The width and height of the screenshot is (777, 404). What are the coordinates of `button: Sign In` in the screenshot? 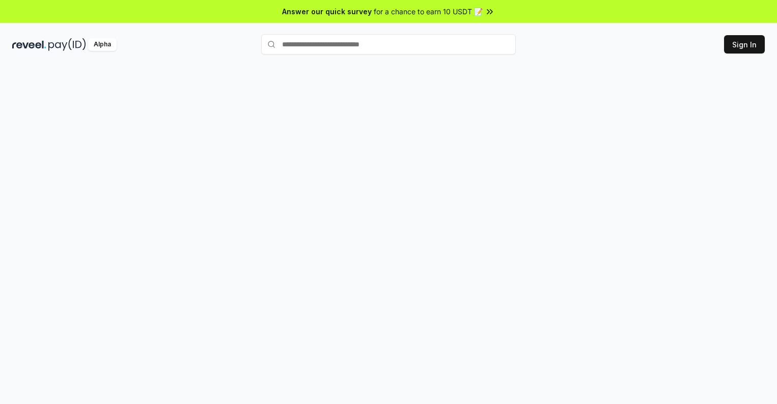 It's located at (744, 44).